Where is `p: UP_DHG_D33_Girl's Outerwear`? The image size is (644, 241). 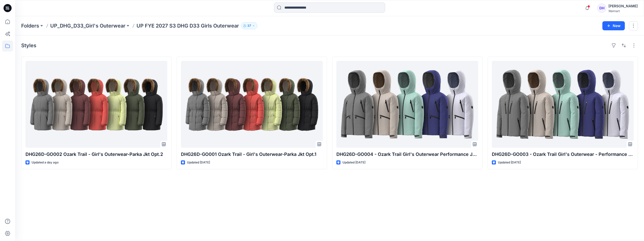
p: UP_DHG_D33_Girl's Outerwear is located at coordinates (88, 26).